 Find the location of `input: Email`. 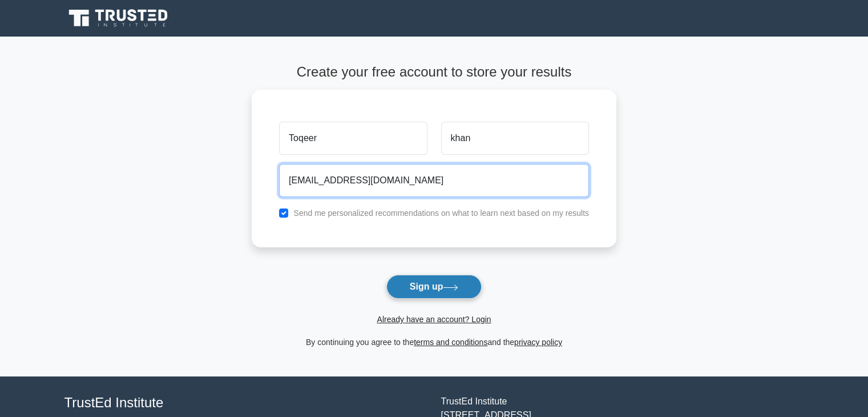

input: Email is located at coordinates (433, 181).